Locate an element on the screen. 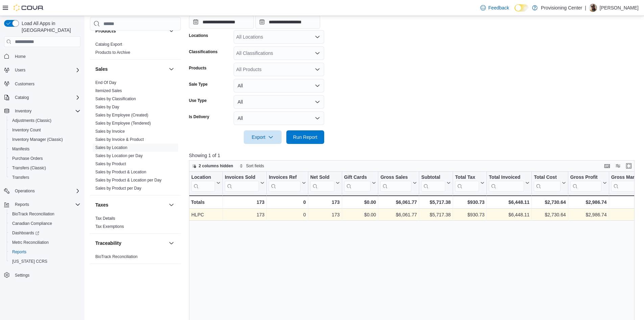 The height and width of the screenshot is (320, 644). button: Home is located at coordinates (42, 56).